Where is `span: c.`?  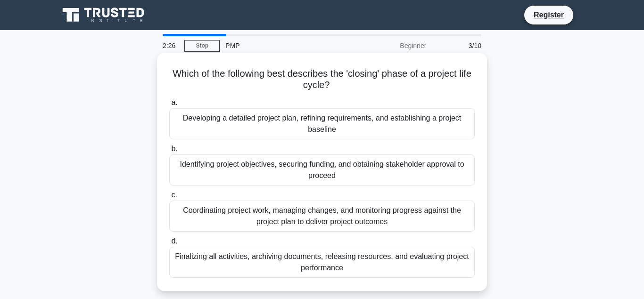 span: c. is located at coordinates (174, 195).